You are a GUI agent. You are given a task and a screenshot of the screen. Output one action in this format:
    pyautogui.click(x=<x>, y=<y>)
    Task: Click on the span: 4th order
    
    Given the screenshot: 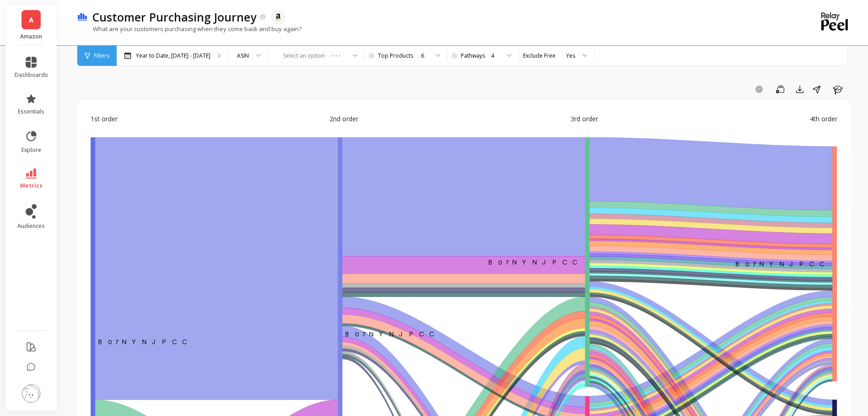 What is the action you would take?
    pyautogui.click(x=824, y=119)
    